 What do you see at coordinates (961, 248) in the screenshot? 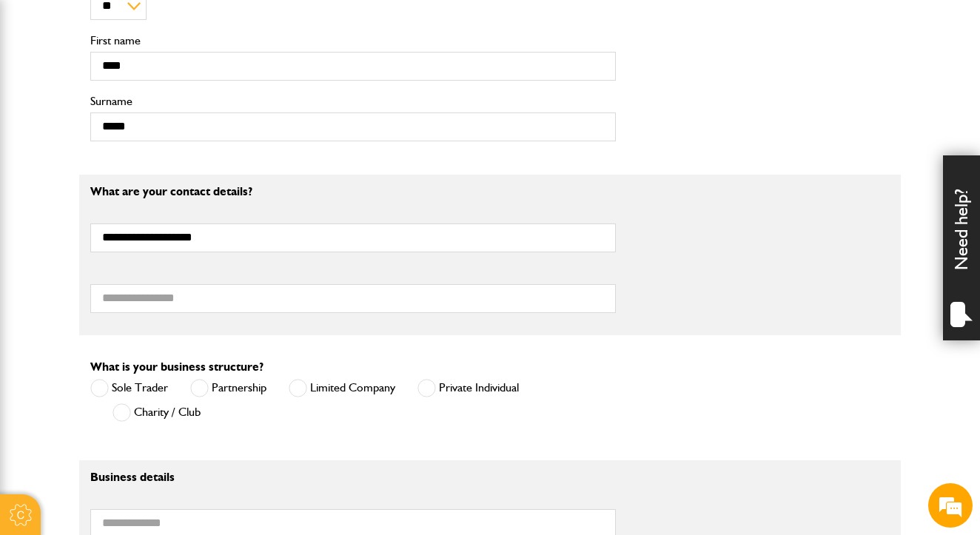
I see `div: Need help?` at bounding box center [961, 248].